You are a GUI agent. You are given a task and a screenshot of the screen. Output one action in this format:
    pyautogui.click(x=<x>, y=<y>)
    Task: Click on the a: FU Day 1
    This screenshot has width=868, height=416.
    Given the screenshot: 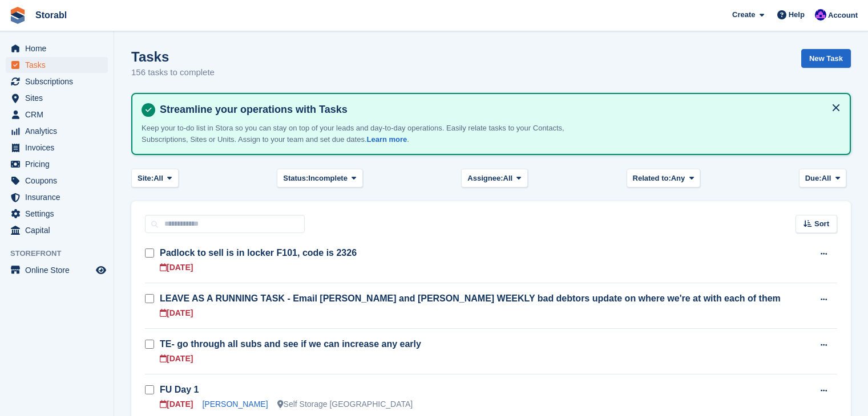 What is the action you would take?
    pyautogui.click(x=179, y=389)
    